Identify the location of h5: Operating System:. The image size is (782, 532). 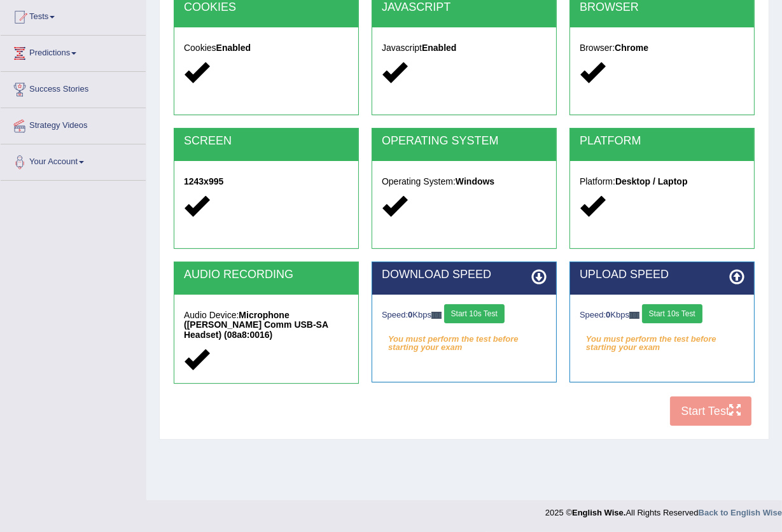
(464, 181).